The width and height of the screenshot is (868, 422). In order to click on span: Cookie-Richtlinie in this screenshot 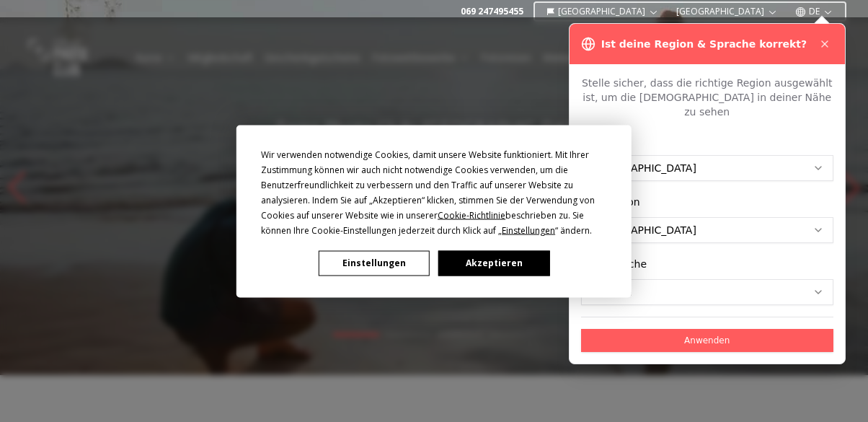, I will do `click(471, 214)`.